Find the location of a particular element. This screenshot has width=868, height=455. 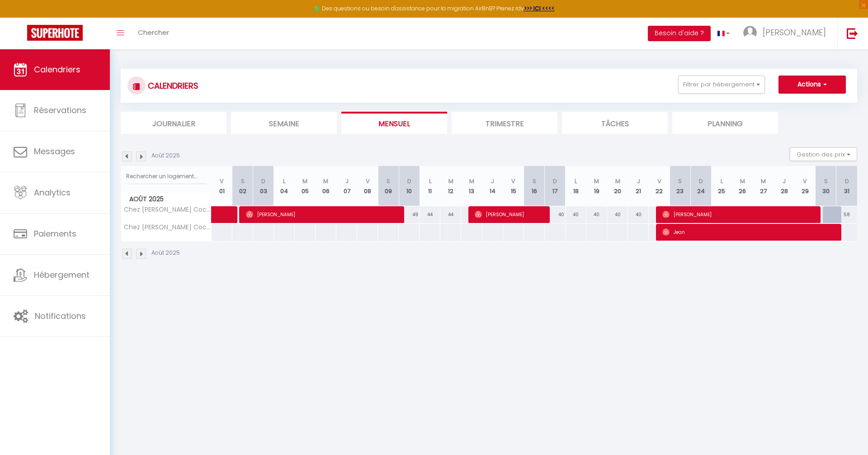

li: Mensuel is located at coordinates (394, 122).